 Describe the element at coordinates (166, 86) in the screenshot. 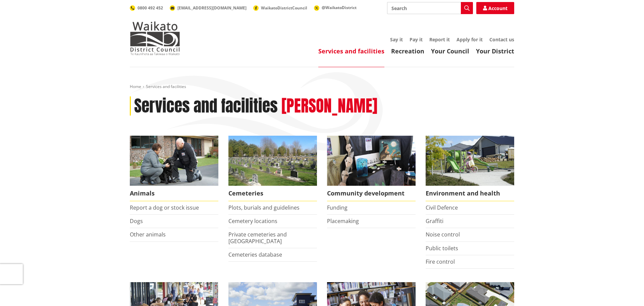

I see `span: Services and facilities` at that location.